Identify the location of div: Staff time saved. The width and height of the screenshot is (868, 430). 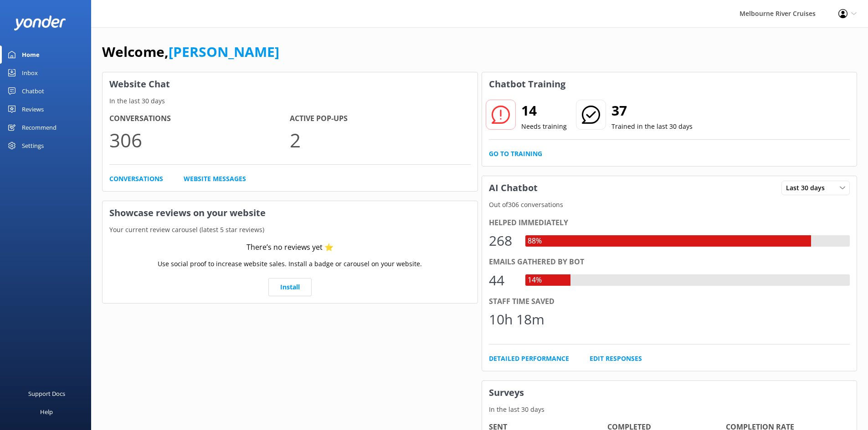
(670, 302).